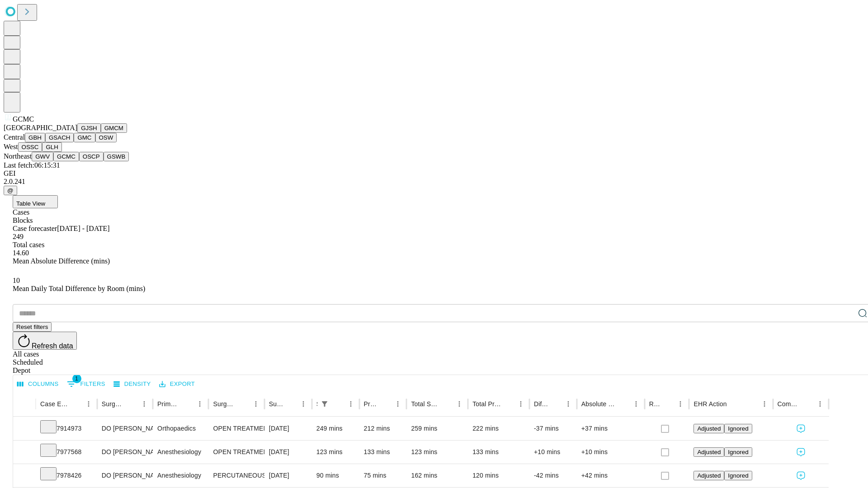  Describe the element at coordinates (66, 156) in the screenshot. I see `button: GCMC` at that location.